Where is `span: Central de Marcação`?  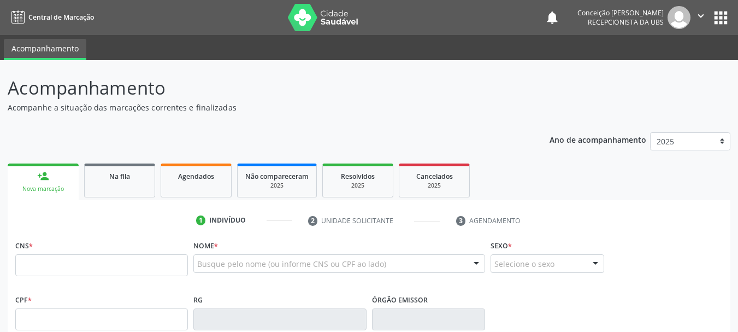 span: Central de Marcação is located at coordinates (61, 17).